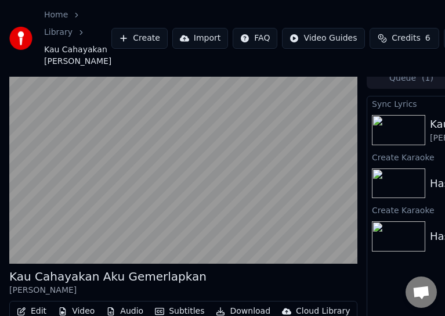 This screenshot has height=316, width=445. What do you see at coordinates (139, 38) in the screenshot?
I see `button: Create` at bounding box center [139, 38].